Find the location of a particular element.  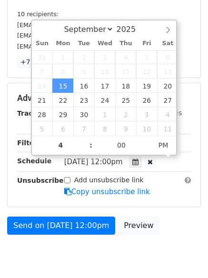

a: Preview is located at coordinates (138, 226).